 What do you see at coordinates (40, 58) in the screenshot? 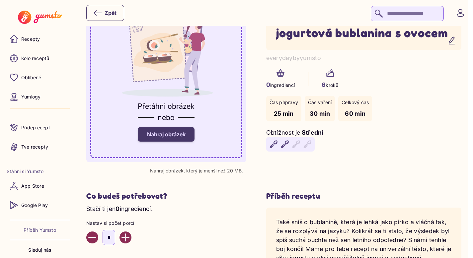
I see `a: Kolo receptů` at bounding box center [40, 58].